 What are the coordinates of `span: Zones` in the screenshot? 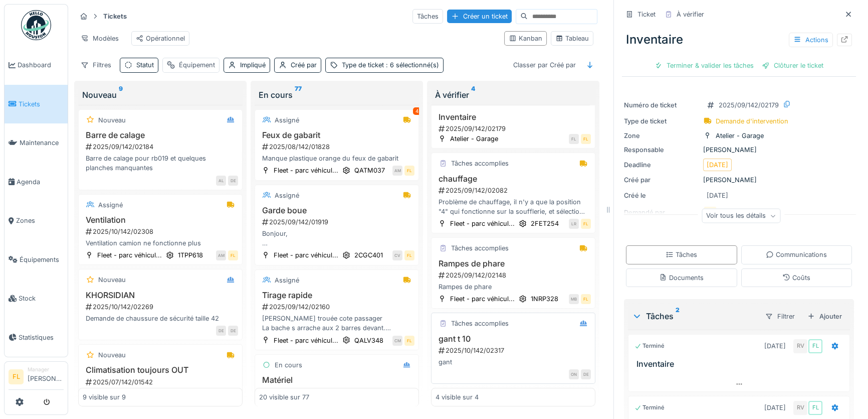 It's located at (40, 220).